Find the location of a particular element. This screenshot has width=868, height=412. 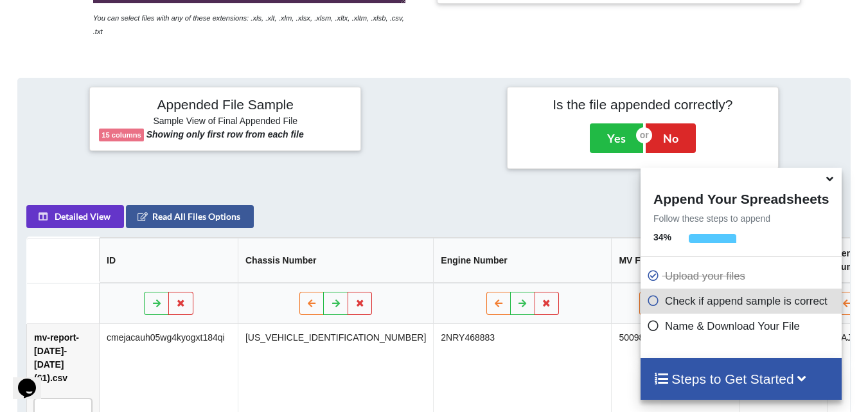

b: Showing only first row from each file is located at coordinates (225, 134).